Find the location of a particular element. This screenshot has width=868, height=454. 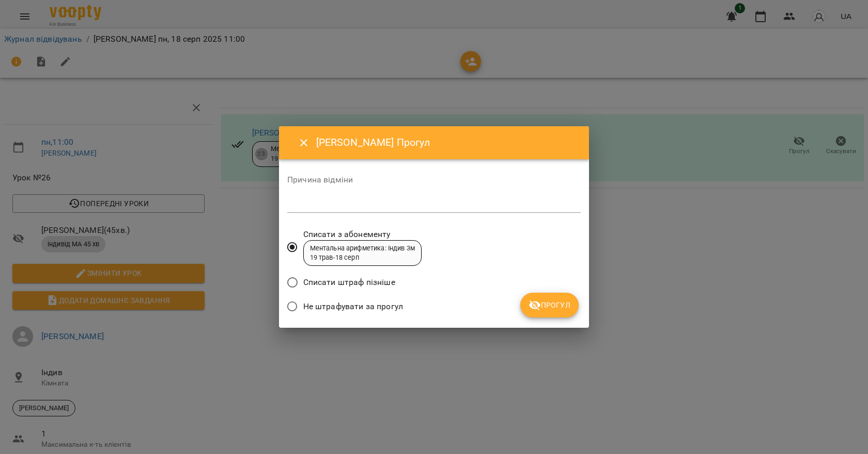

span: Списати з абонементу is located at coordinates (362, 235).